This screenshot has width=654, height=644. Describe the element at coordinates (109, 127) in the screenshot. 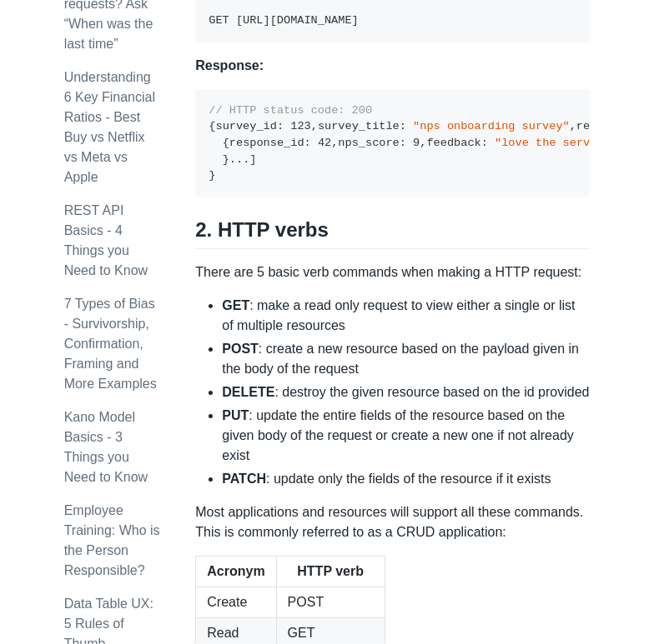

I see `a: Understanding 6 Key Financial Ratios - Best Buy vs Netflix vs Meta vs Apple` at that location.